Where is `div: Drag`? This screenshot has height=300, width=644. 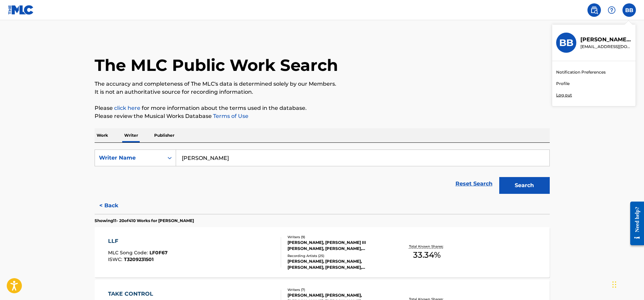
div: Drag is located at coordinates (614, 285).